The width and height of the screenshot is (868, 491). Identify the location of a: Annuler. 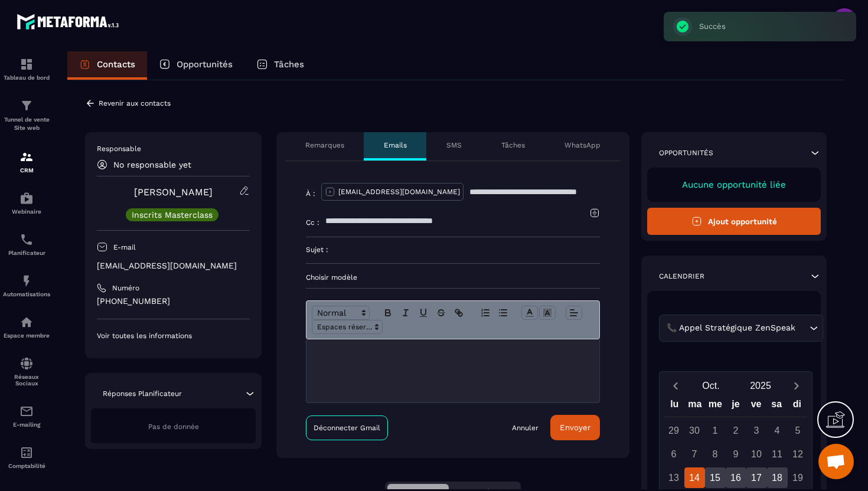
(525, 428).